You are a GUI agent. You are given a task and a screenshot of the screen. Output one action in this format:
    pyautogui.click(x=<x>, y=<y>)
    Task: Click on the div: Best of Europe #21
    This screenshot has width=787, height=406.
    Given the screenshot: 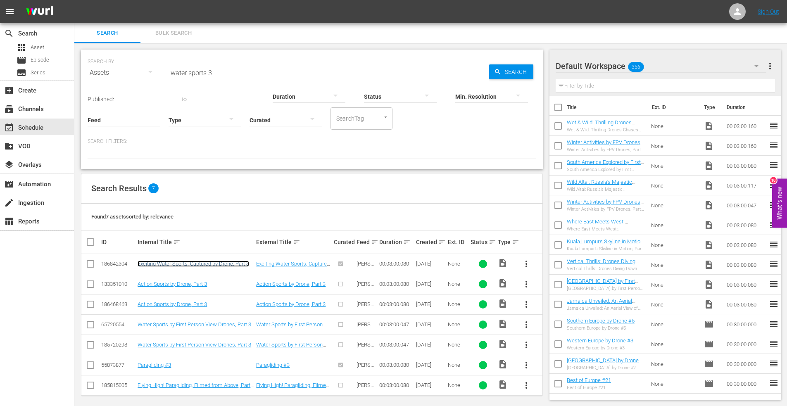 What is the action you would take?
    pyautogui.click(x=589, y=388)
    